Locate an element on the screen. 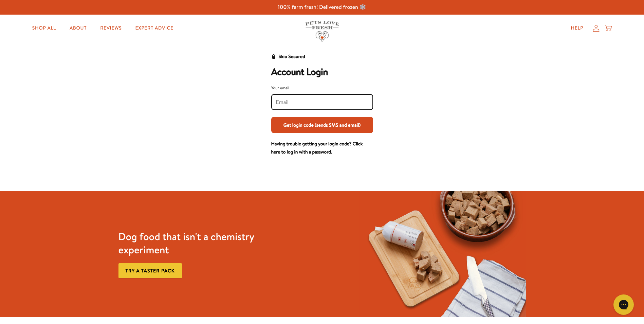  a: Having trouble getting your login code? Click here to log in with a password. is located at coordinates (317, 148).